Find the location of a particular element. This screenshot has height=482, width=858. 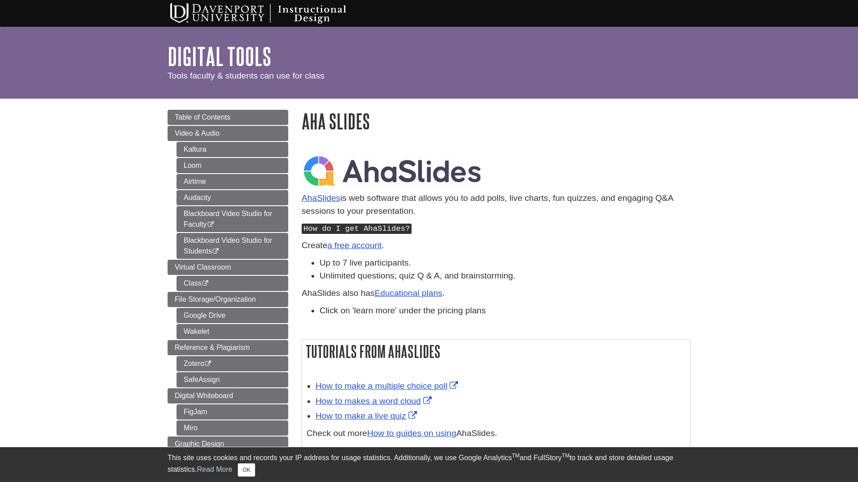

span: Digital Whiteboard is located at coordinates (204, 396).